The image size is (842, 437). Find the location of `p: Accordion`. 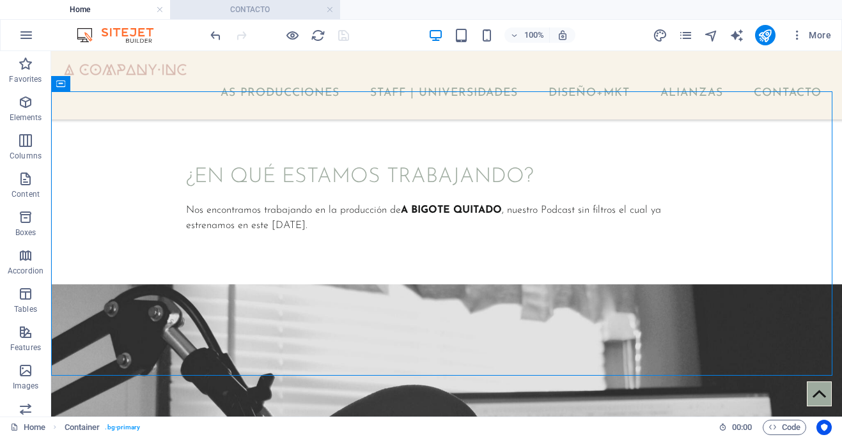

p: Accordion is located at coordinates (26, 271).